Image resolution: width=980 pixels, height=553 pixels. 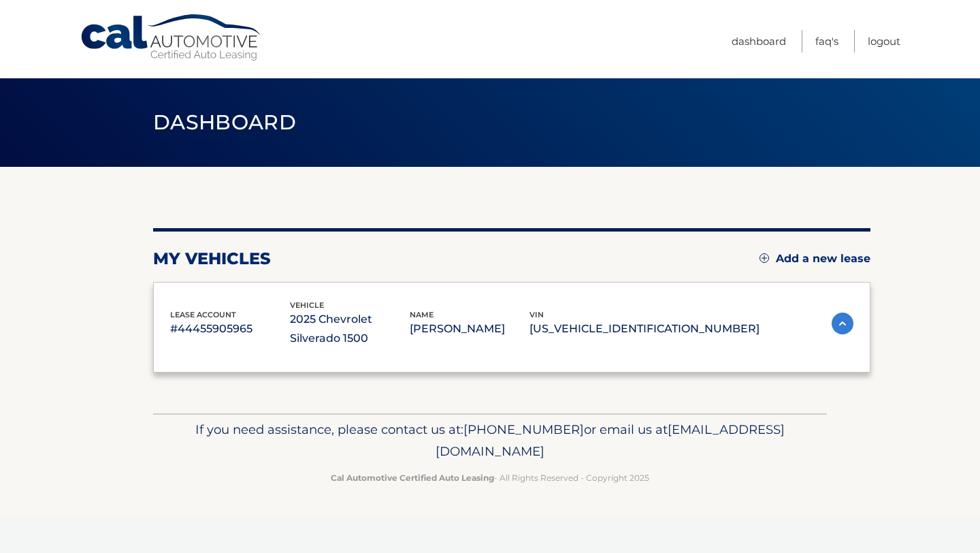 What do you see at coordinates (412, 478) in the screenshot?
I see `strong: Cal Automotive Certified Auto Leasing` at bounding box center [412, 478].